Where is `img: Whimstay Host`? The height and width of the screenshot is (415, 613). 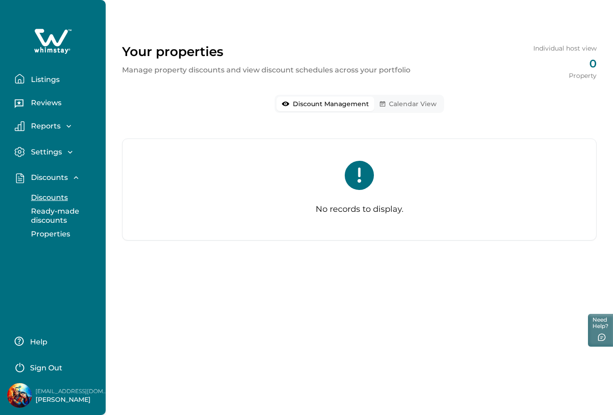 img: Whimstay Host is located at coordinates (20, 395).